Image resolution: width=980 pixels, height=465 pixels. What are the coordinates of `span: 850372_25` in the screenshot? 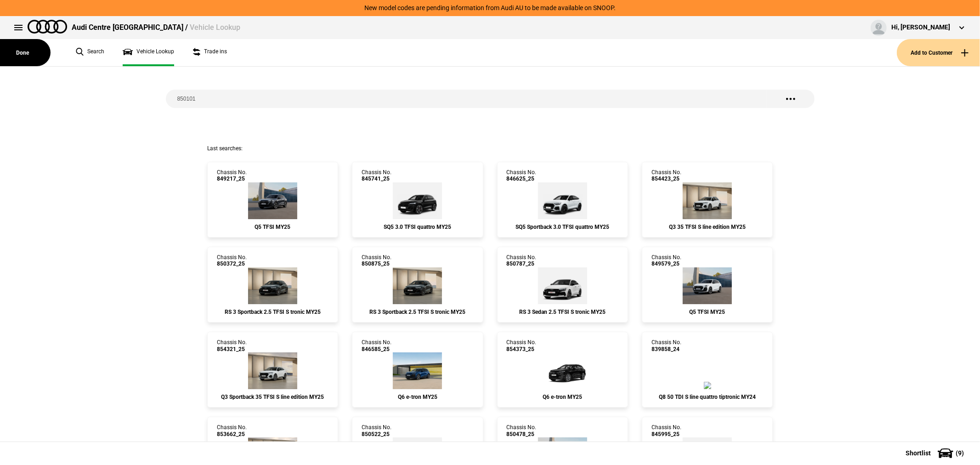 It's located at (231, 264).